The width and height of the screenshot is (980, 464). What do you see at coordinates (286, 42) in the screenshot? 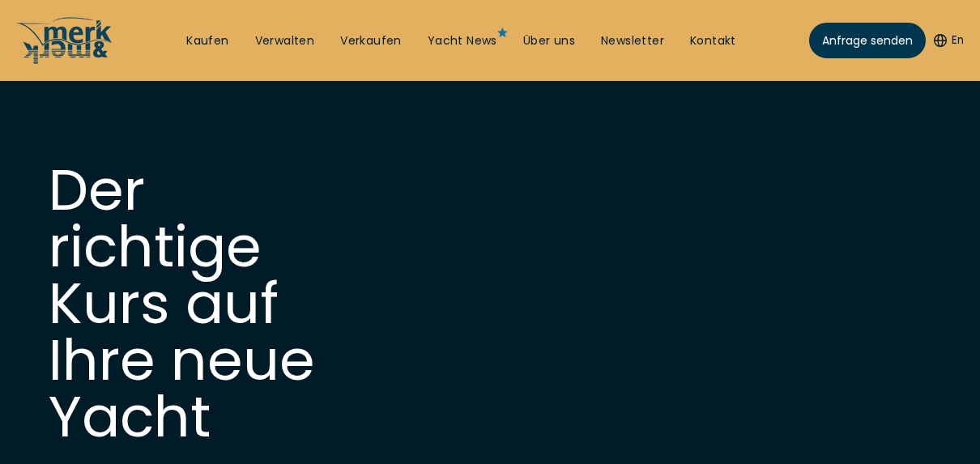
I see `a: Verwalten` at bounding box center [286, 42].